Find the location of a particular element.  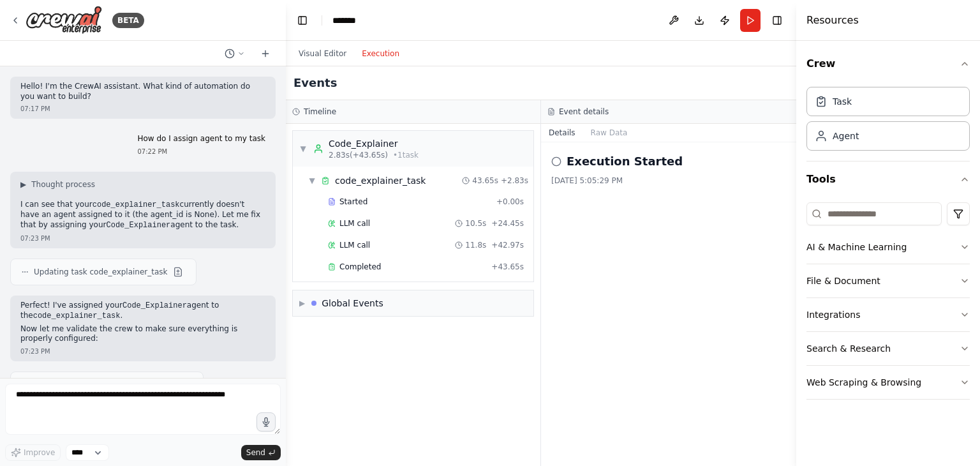

button: Hide left sidebar is located at coordinates (303, 20).